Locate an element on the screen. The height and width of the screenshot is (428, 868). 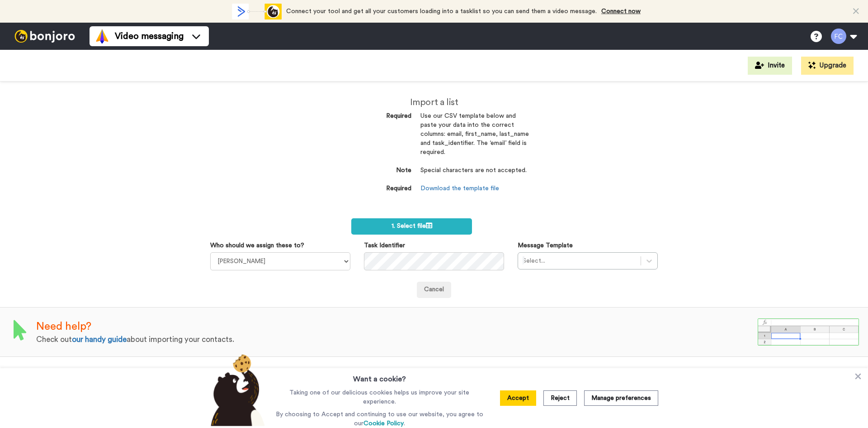
button: Invite is located at coordinates (771, 66).